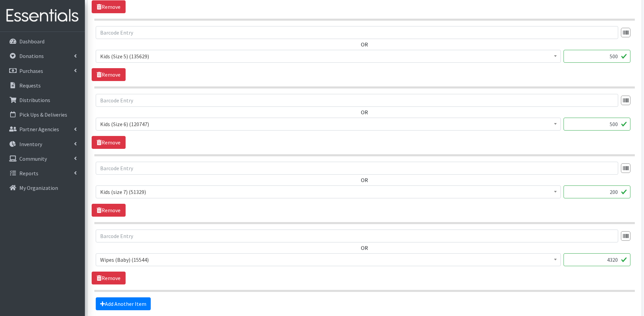 This screenshot has height=316, width=644. Describe the element at coordinates (43, 144) in the screenshot. I see `a: Inventory` at that location.